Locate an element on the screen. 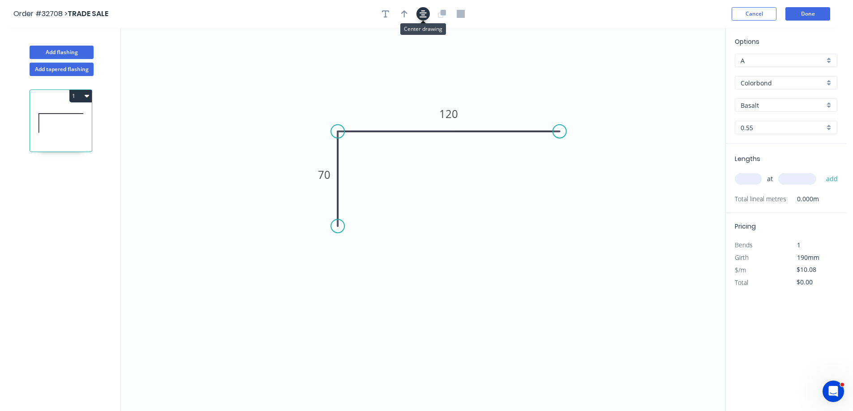 The height and width of the screenshot is (411, 853). span: Total lineal metres is located at coordinates (760, 199).